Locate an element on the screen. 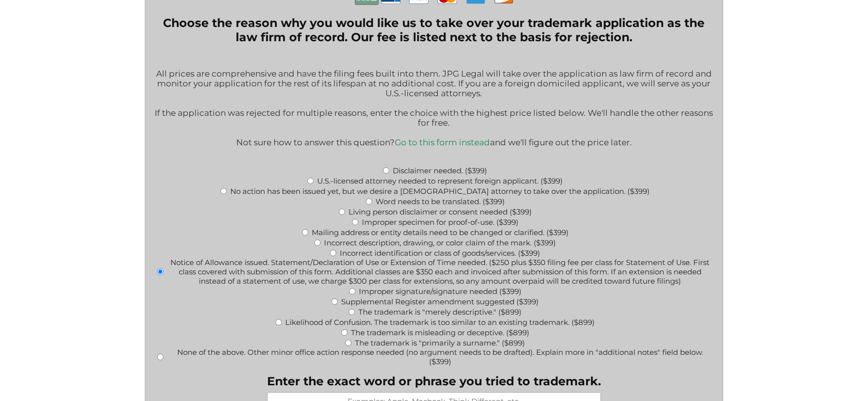 The width and height of the screenshot is (868, 401). p: Not sure how to answer this question? and we'll figure out the price later. is located at coordinates (433, 142).